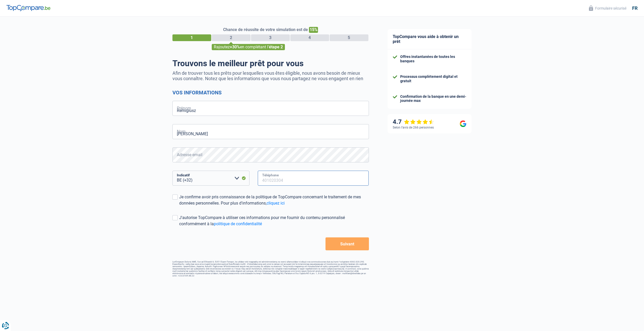 The image size is (644, 331). I want to click on div: TopCompare vous aide à obtenir un prêt, so click(429, 39).